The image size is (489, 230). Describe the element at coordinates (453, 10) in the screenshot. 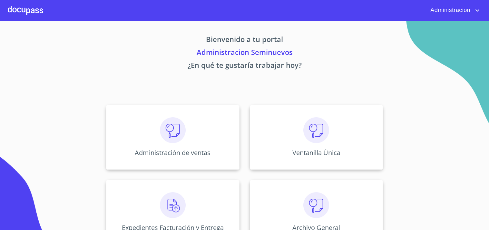

I see `button: account of current user` at that location.